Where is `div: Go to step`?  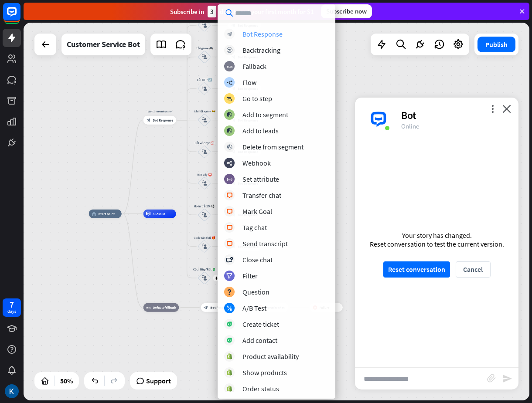
div: Go to step is located at coordinates (257, 98).